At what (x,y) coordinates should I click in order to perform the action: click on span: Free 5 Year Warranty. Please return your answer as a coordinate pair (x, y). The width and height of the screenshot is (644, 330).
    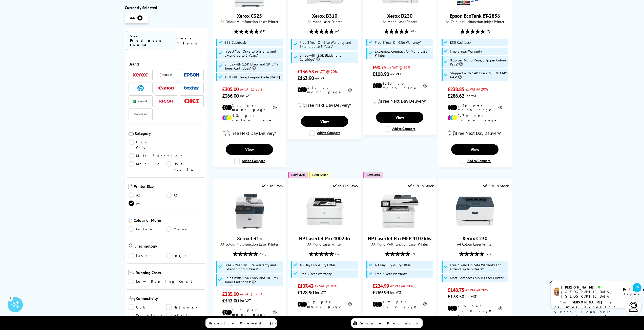
    Looking at the image, I should click on (466, 51).